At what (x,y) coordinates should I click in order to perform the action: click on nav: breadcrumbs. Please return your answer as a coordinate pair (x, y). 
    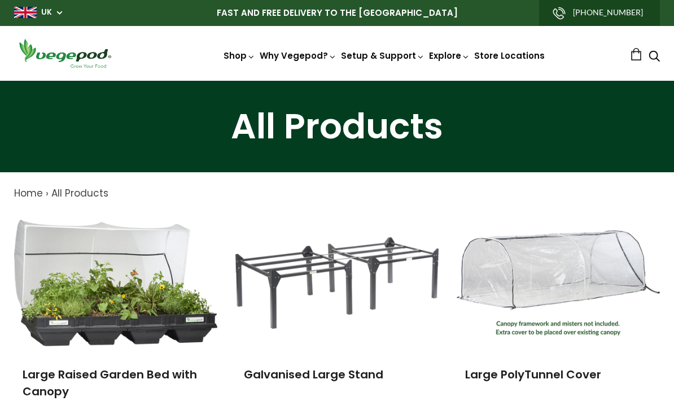
    Looking at the image, I should click on (337, 194).